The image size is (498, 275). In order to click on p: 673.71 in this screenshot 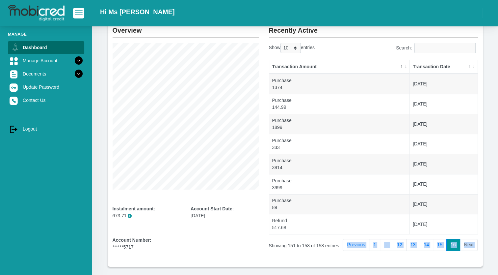, I will do `click(147, 215)`.